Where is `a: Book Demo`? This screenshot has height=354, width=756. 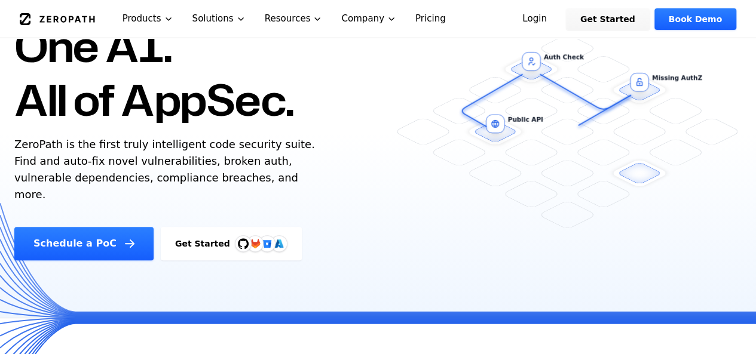 a: Book Demo is located at coordinates (695, 19).